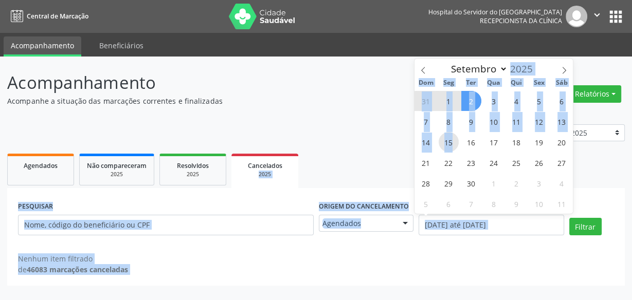  I want to click on a: Central de Marcação, so click(48, 16).